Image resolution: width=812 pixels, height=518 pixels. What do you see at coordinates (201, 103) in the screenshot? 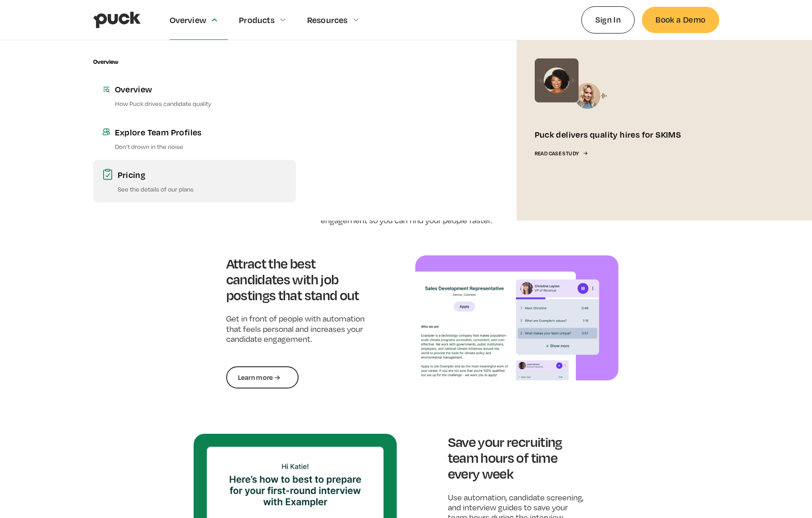
I see `p: How Puck drives candidate quality` at bounding box center [201, 103].